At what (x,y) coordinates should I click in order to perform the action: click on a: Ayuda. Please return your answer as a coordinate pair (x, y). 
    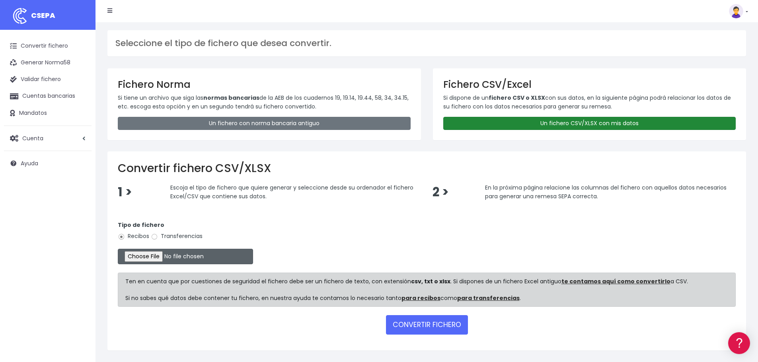
    Looking at the image, I should click on (48, 164).